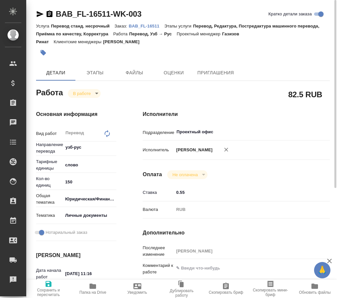 The height and width of the screenshot is (298, 337). What do you see at coordinates (216, 73) in the screenshot?
I see `span: Приглашения` at bounding box center [216, 73].